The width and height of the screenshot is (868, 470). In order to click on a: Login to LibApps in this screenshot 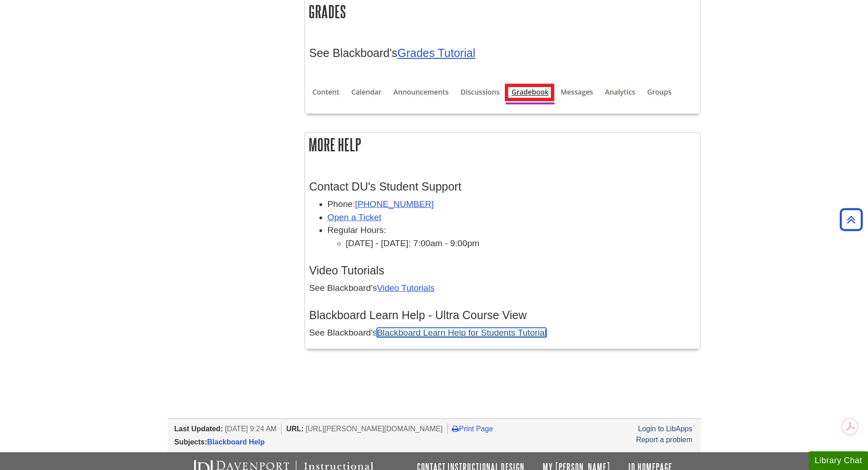, I will do `click(665, 429)`.